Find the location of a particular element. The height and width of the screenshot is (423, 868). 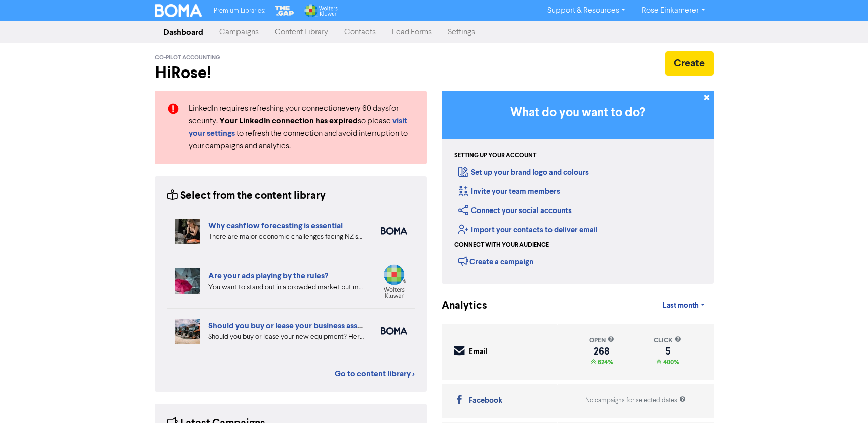

img: boma is located at coordinates (394, 230).